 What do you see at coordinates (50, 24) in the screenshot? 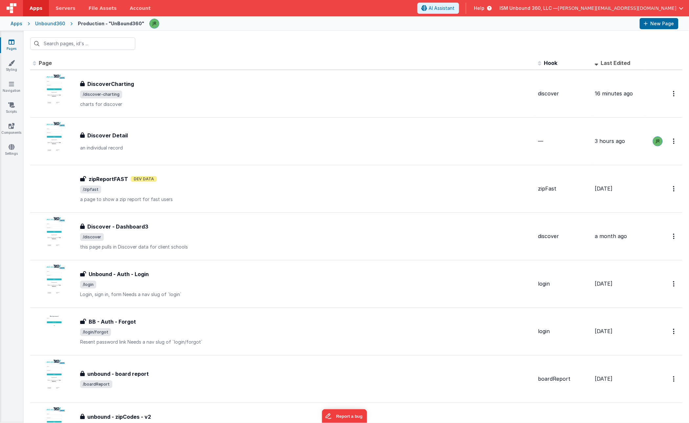
I see `div: Unbound360` at bounding box center [50, 24].